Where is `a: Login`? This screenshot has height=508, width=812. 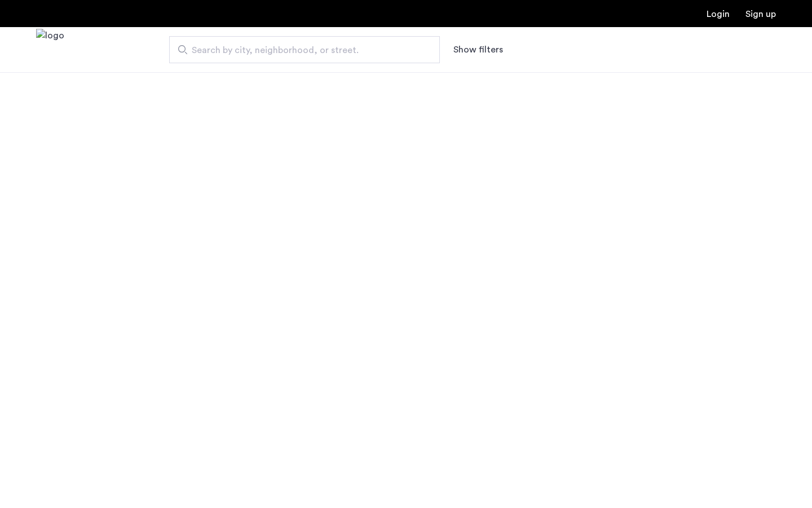
a: Login is located at coordinates (718, 15).